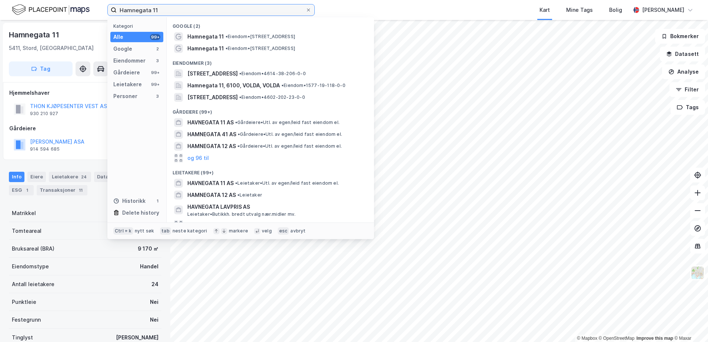 The image size is (708, 342). What do you see at coordinates (697, 273) in the screenshot?
I see `img: Z` at bounding box center [697, 273].